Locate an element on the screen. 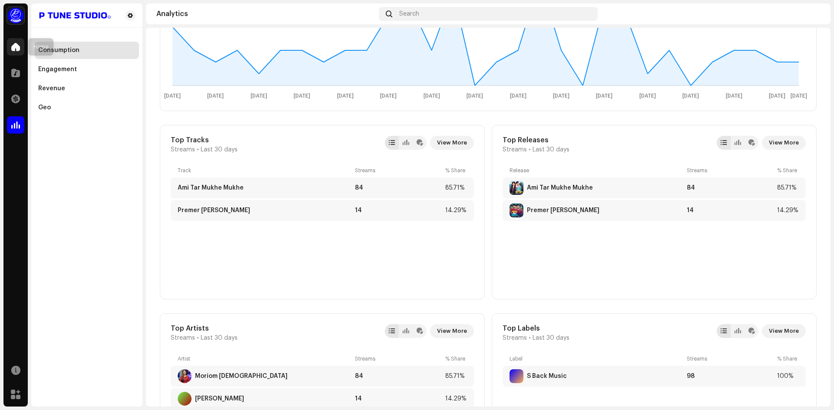 Image resolution: width=834 pixels, height=410 pixels. img: 43CB4932-592D-4B59-8161-750B91BFDC24 is located at coordinates (185, 376).